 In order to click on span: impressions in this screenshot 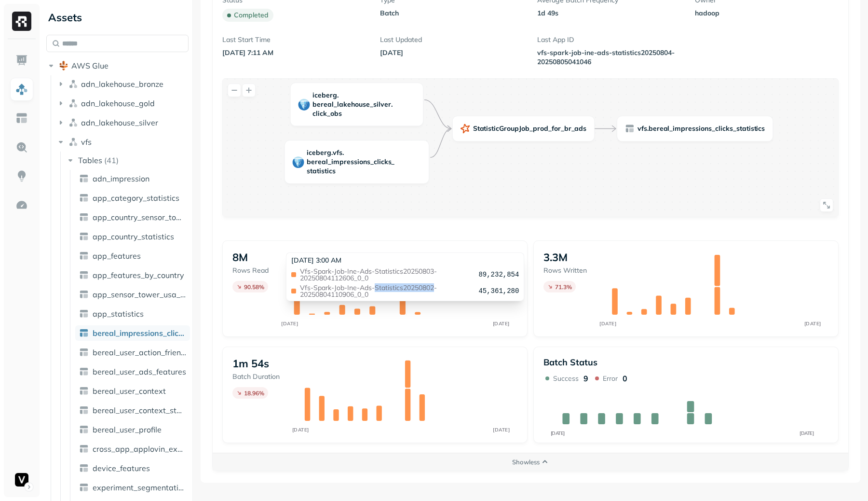, I will do `click(351, 161)`.